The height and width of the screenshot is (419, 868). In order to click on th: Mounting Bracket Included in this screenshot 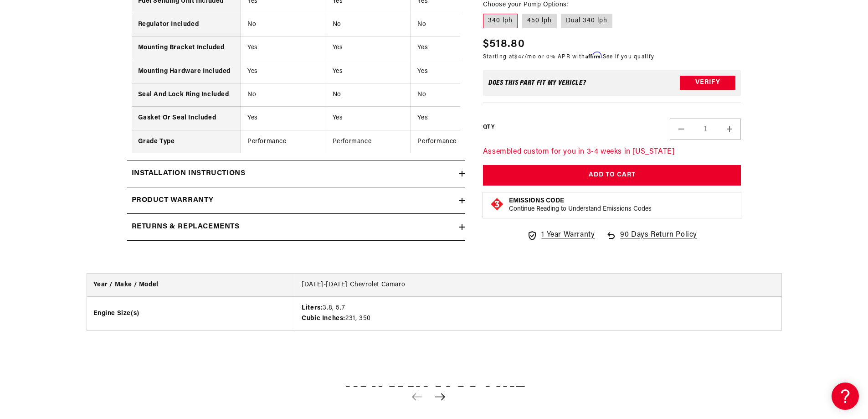, I will do `click(187, 48)`.